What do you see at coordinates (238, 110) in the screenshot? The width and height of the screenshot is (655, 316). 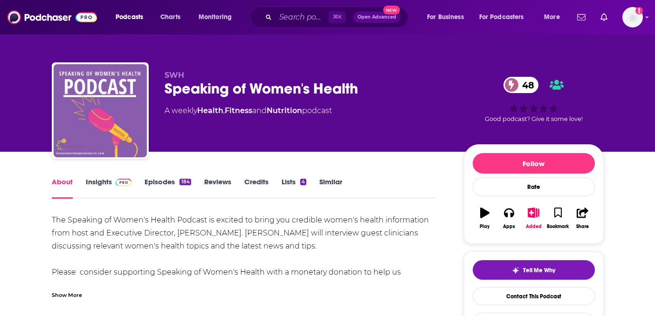 I see `a: Fitness` at bounding box center [238, 110].